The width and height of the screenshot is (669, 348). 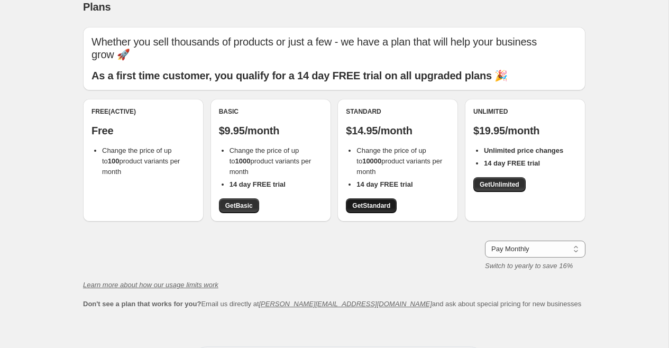 What do you see at coordinates (143, 112) in the screenshot?
I see `div: Free (Active)` at bounding box center [143, 112].